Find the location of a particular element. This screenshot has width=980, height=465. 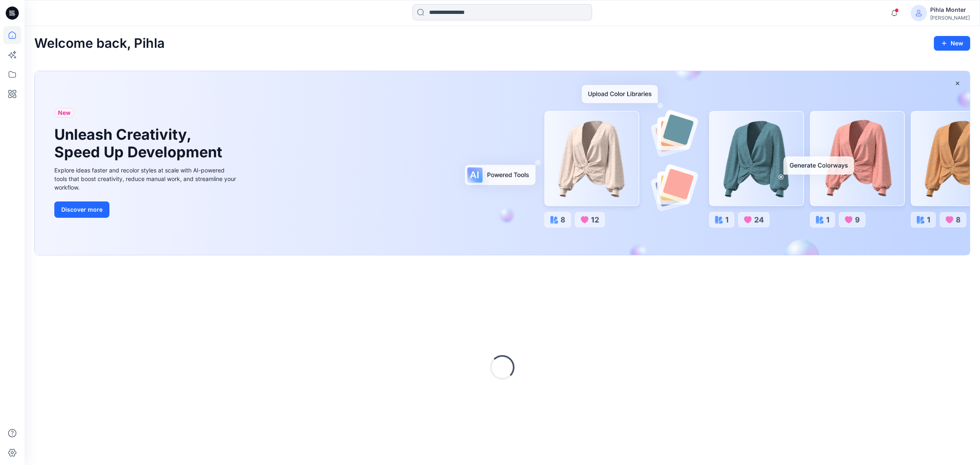

button: New is located at coordinates (952, 43).